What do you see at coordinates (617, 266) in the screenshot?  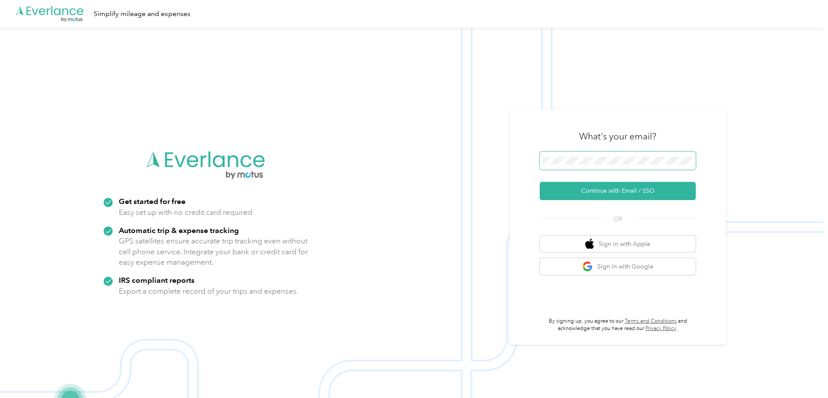 I see `button: google logoSign in with Google` at bounding box center [617, 266].